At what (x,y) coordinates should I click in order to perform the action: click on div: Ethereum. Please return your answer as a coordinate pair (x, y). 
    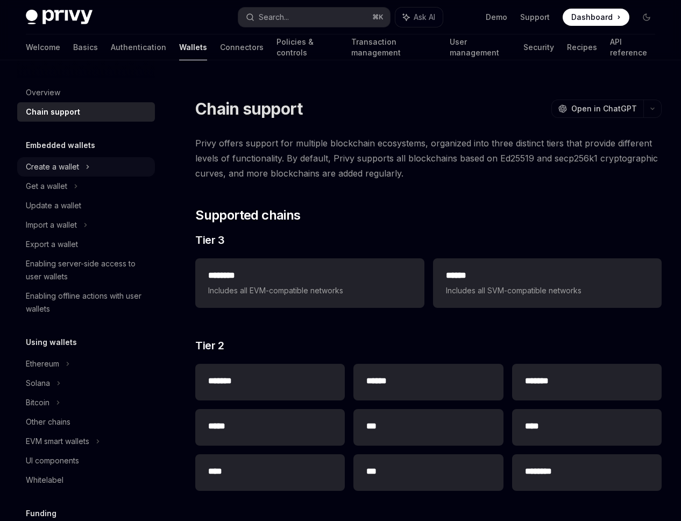
    Looking at the image, I should click on (43, 364).